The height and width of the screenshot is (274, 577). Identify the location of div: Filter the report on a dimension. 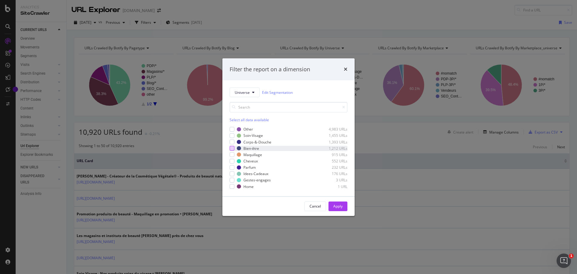
(270, 69).